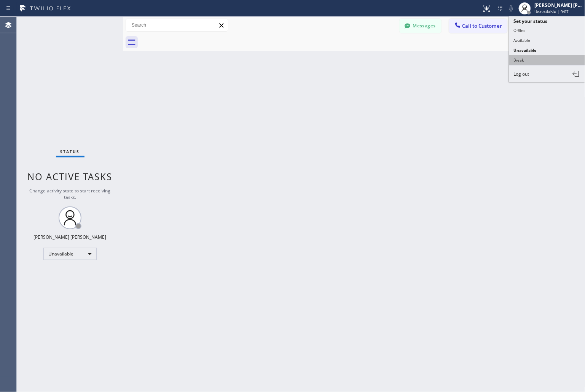 Image resolution: width=585 pixels, height=392 pixels. Describe the element at coordinates (70, 176) in the screenshot. I see `span: No active tasks` at that location.